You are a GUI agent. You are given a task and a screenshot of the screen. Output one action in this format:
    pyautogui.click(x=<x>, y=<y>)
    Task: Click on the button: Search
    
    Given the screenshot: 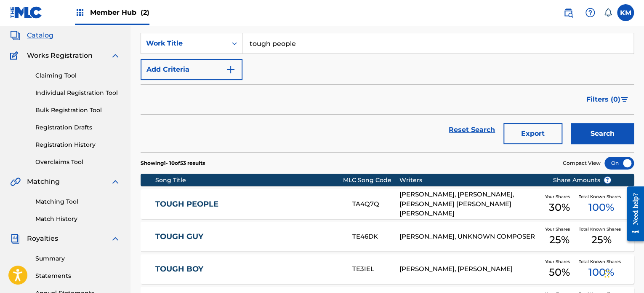 What is the action you would take?
    pyautogui.click(x=603, y=134)
    